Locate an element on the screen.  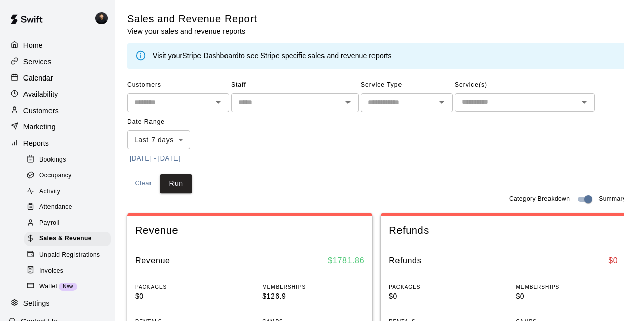
div: Invoices is located at coordinates (67, 271).